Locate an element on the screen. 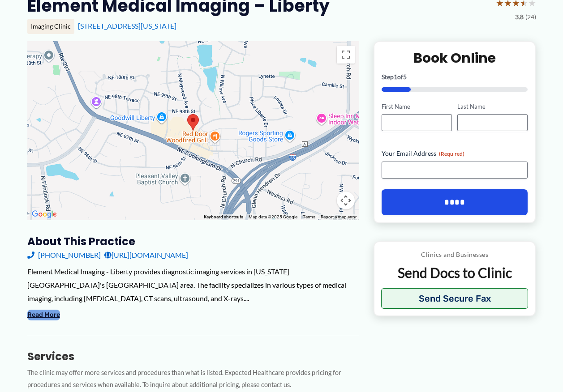 This screenshot has width=563, height=392. button: Read More is located at coordinates (44, 315).